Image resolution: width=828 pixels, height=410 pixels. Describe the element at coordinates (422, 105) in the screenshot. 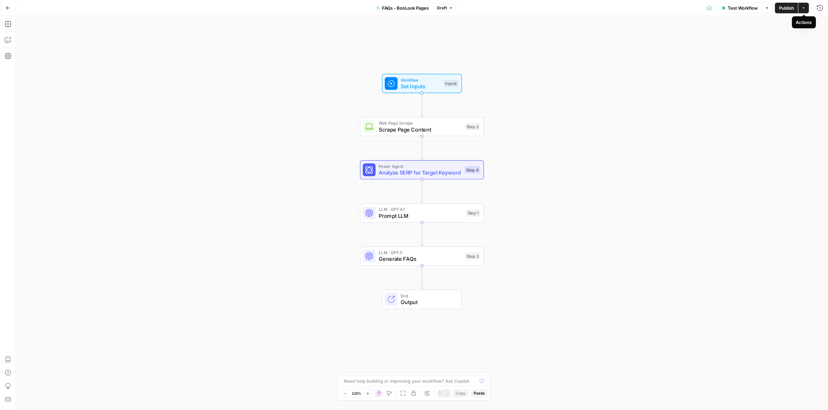

I see `g: Edge from start to step_2` at that location.